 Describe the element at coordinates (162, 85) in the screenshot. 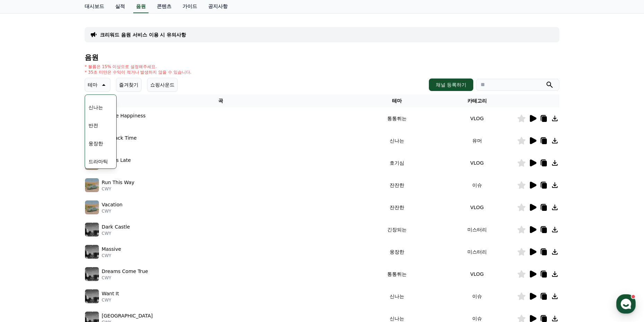

I see `button: 쇼핑사운드` at that location.